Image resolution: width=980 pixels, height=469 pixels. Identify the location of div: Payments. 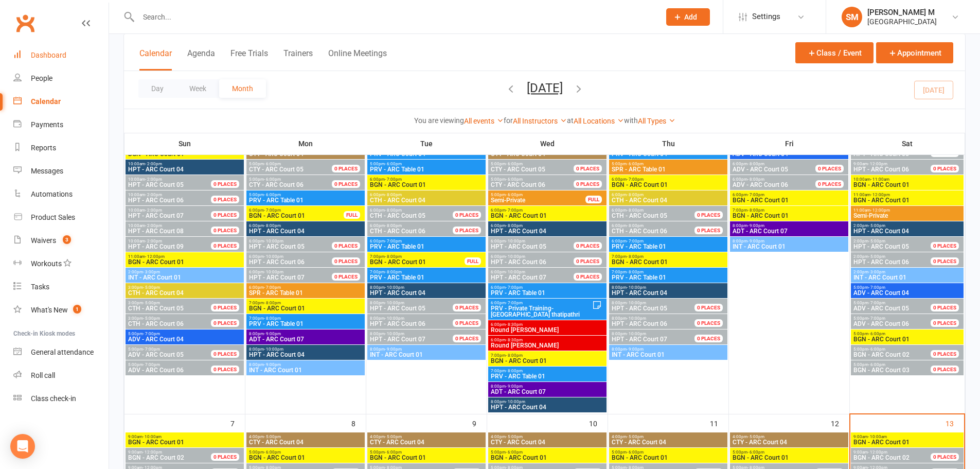
(47, 125).